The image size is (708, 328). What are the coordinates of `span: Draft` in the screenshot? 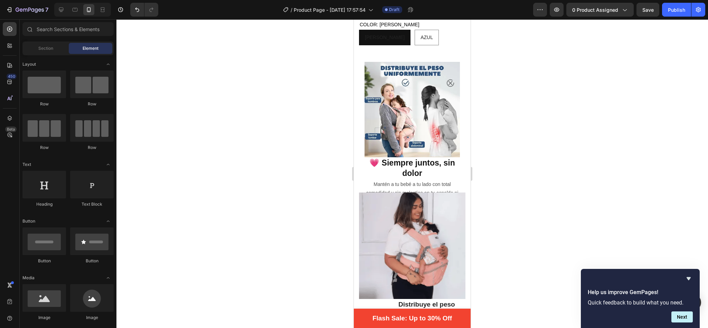 It's located at (394, 10).